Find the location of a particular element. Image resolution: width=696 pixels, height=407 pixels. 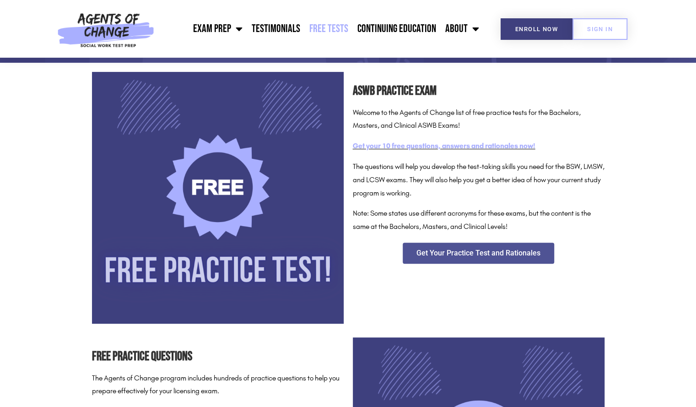

p: Welcome to the Agents of Change list of free practice tests for the Bachelors, Masters, and Clini... is located at coordinates (478, 119).